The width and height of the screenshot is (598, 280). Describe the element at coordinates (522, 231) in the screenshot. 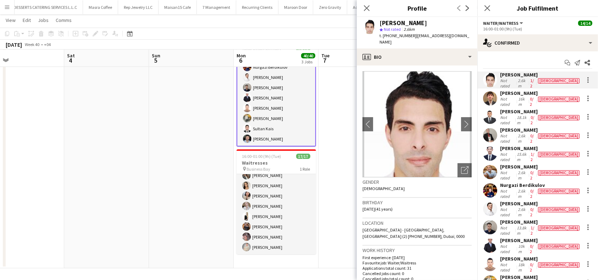

I see `div: 13.8km` at that location.